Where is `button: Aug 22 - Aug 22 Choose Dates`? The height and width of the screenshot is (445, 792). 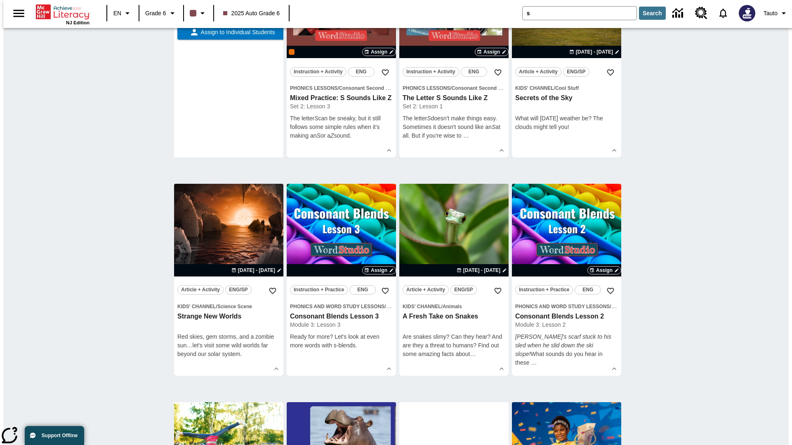 button: Aug 22 - Aug 22 Choose Dates is located at coordinates (594, 52).